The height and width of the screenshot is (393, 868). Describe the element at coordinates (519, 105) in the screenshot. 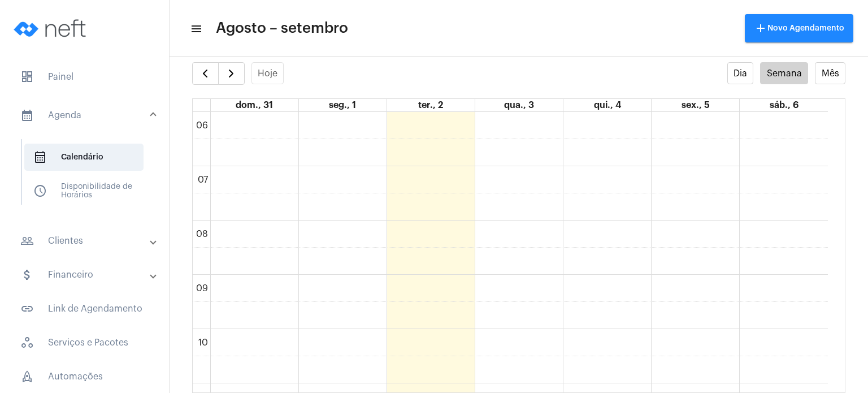

I see `a: 3 de setembro de 2025` at that location.